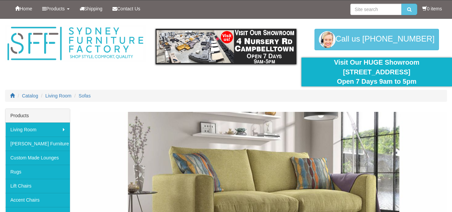 This screenshot has width=452, height=212. I want to click on span: Products, so click(55, 9).